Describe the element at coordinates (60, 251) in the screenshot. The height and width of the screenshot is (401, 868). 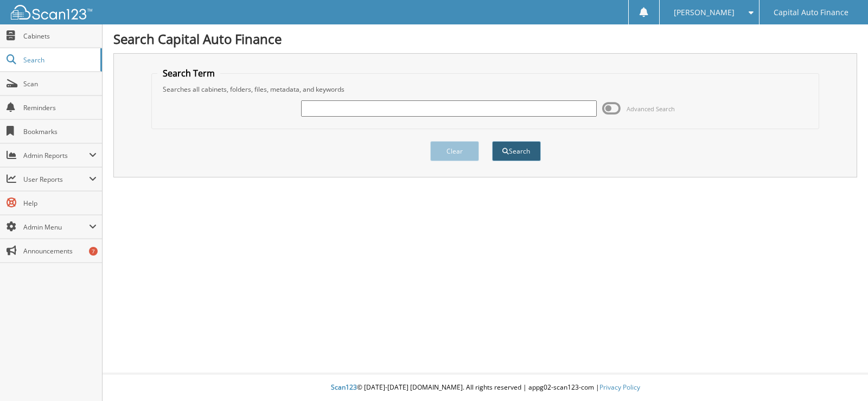
I see `span: Announcements` at that location.